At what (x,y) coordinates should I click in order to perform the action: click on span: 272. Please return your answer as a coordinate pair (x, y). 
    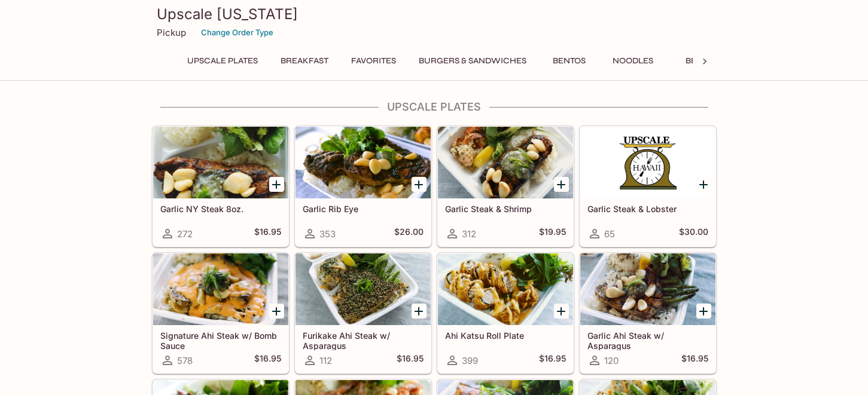
    Looking at the image, I should click on (185, 234).